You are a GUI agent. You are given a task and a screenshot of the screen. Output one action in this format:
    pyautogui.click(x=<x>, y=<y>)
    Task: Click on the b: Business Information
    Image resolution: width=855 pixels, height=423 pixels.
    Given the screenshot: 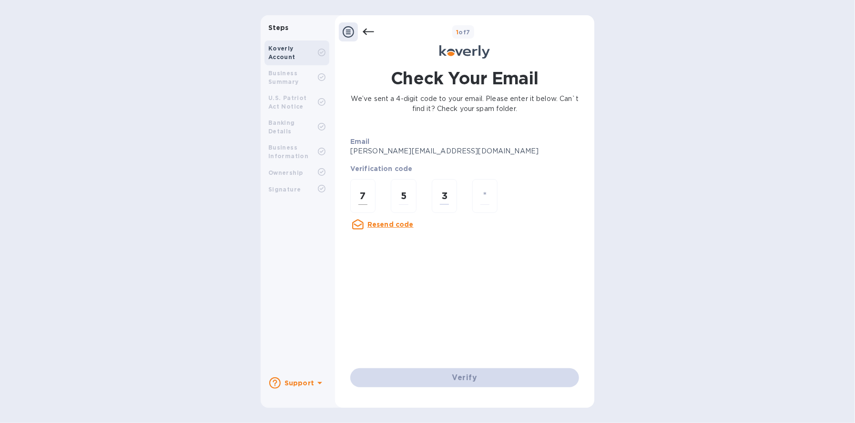 What is the action you would take?
    pyautogui.click(x=288, y=152)
    